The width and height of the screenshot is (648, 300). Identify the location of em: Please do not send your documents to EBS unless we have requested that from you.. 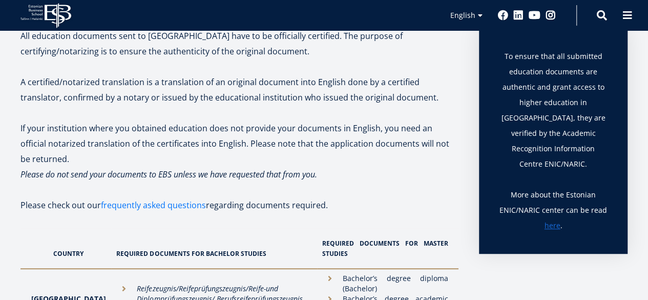
(168, 174).